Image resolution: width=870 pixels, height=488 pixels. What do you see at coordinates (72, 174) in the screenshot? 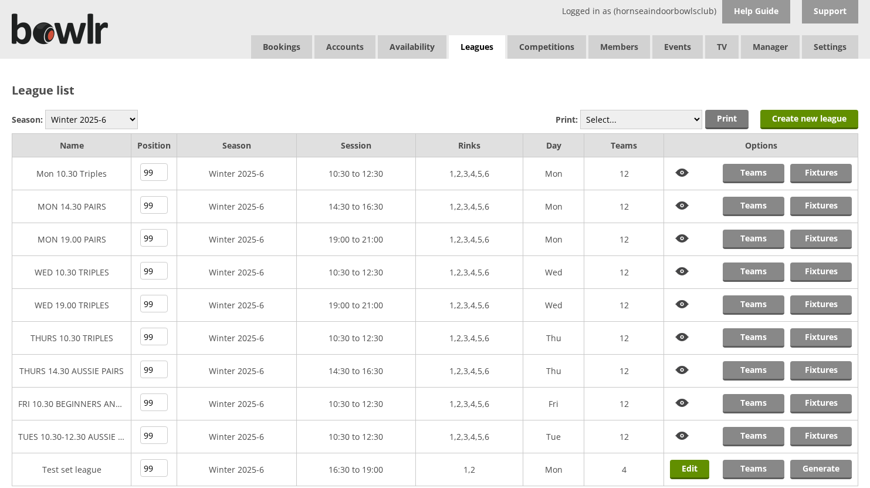
I see `td: Mon 10.30 Triples` at bounding box center [72, 174].